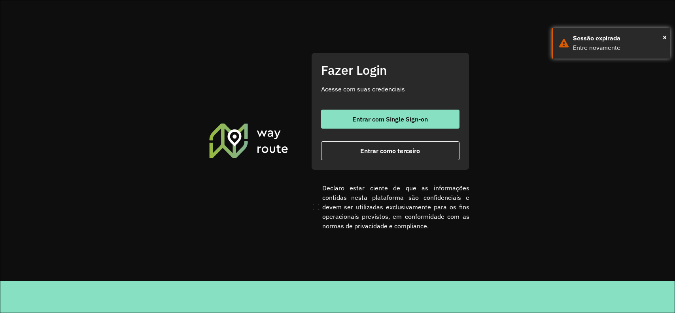 The width and height of the screenshot is (675, 313). Describe the element at coordinates (618, 48) in the screenshot. I see `div: Entre novamente` at that location.